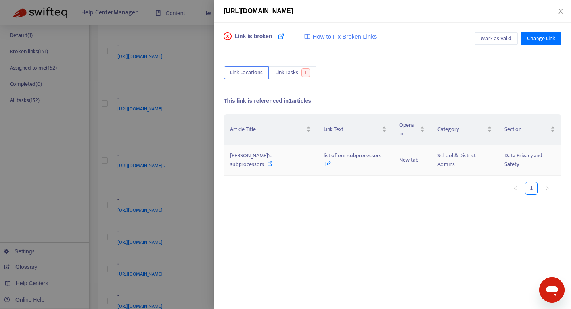 This screenshot has height=309, width=571. What do you see at coordinates (541, 38) in the screenshot?
I see `button: Change Link` at bounding box center [541, 38].